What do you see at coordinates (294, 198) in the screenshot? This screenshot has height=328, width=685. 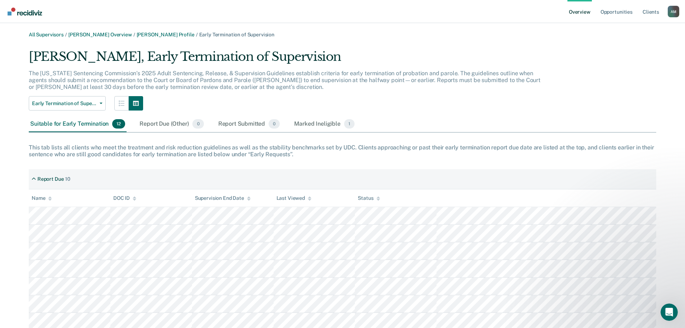 I see `div: Last Viewed` at bounding box center [294, 198].